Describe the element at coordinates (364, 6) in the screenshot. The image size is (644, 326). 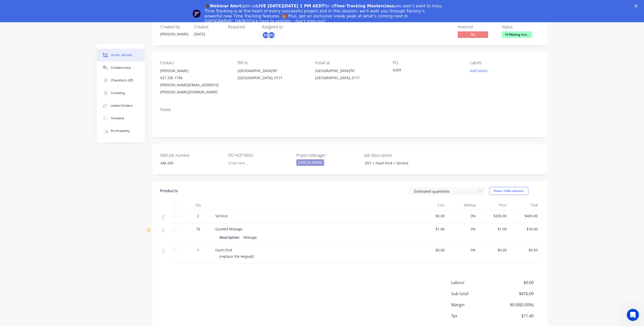
I see `b: Time Tracking Masterclass` at that location.